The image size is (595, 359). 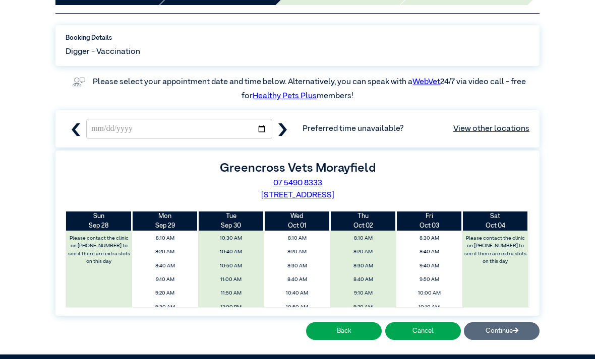 What do you see at coordinates (423, 331) in the screenshot?
I see `button: Cancel` at bounding box center [423, 331].